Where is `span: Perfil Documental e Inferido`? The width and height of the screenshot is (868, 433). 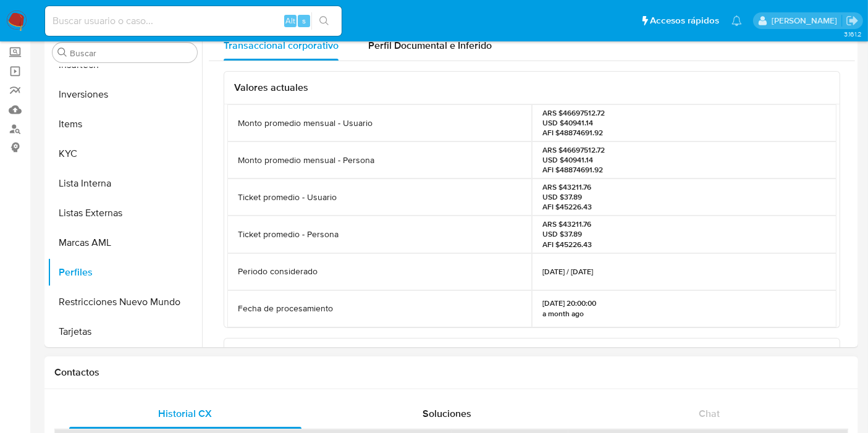 span: Perfil Documental e Inferido is located at coordinates (430, 45).